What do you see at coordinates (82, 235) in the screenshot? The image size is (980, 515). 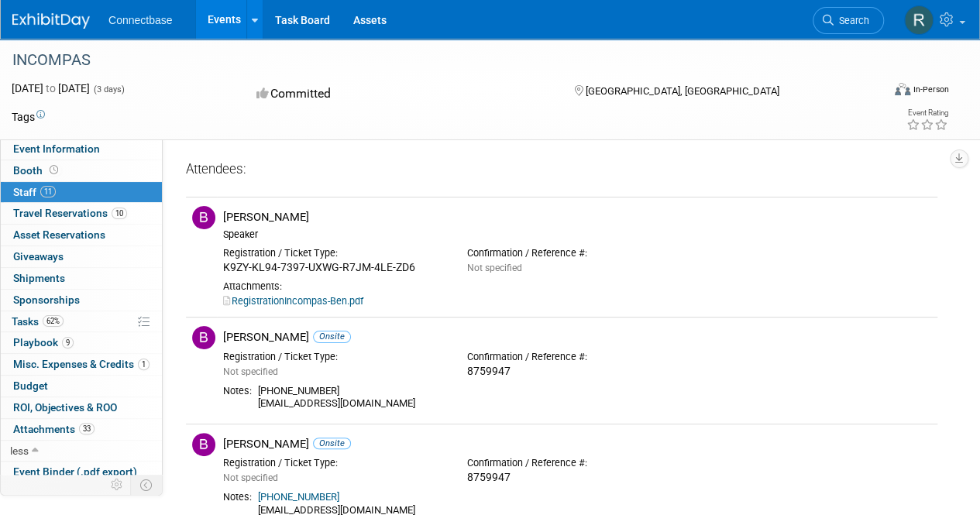 I see `a: Asset Reservations` at bounding box center [82, 235].